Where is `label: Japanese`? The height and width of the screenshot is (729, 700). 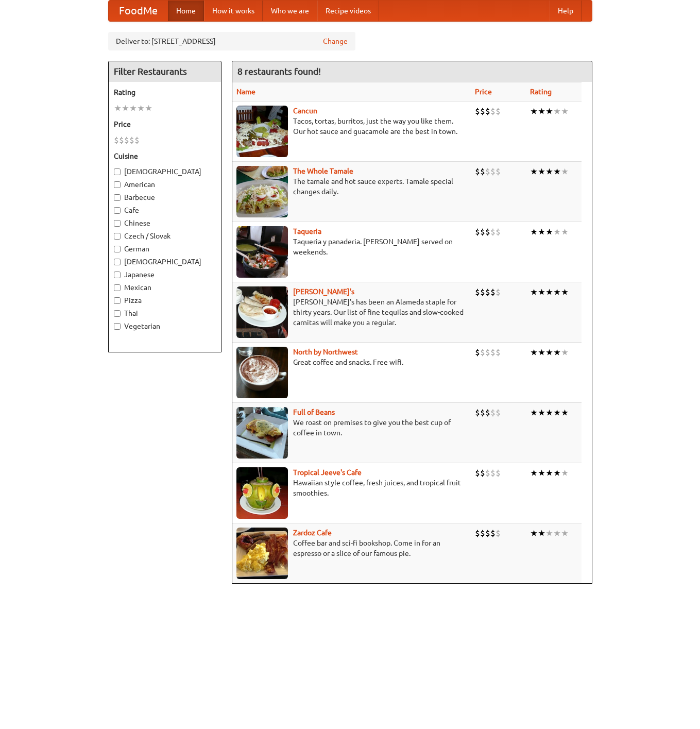
label: Japanese is located at coordinates (165, 275).